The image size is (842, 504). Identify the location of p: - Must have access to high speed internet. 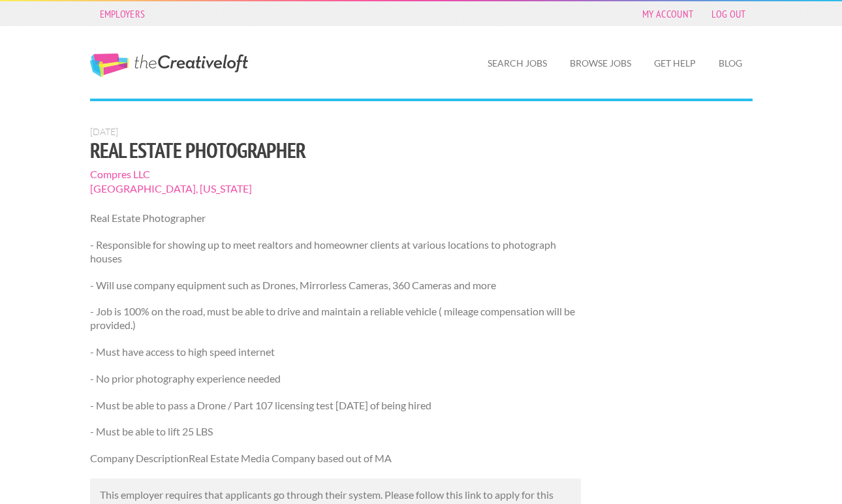
(335, 352).